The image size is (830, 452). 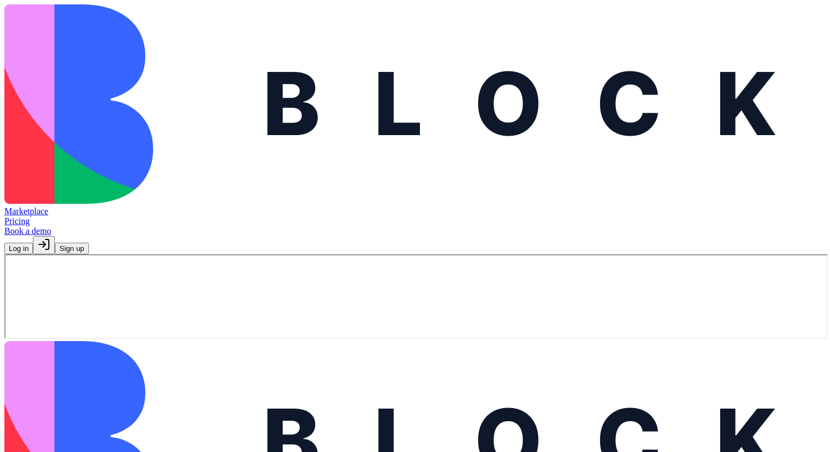 What do you see at coordinates (415, 231) in the screenshot?
I see `a: Book a demo` at bounding box center [415, 231].